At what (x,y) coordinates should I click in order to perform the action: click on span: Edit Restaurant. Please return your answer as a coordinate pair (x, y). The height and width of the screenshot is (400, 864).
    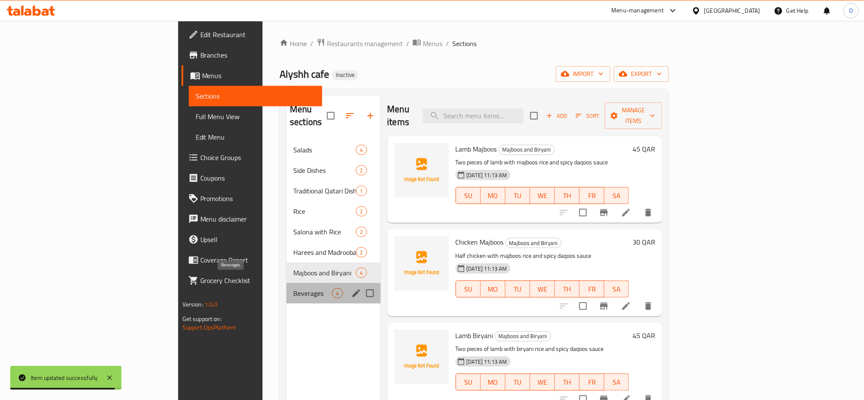
    Looking at the image, I should click on (258, 35).